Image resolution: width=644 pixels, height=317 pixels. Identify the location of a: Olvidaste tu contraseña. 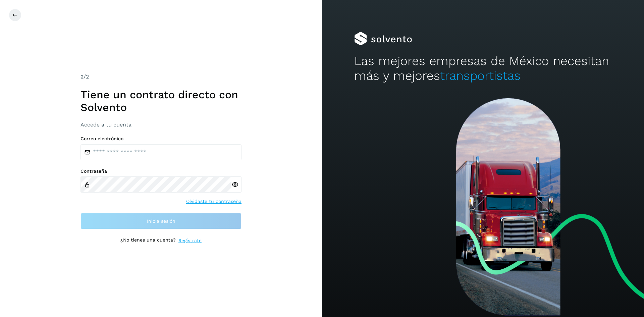
(214, 201).